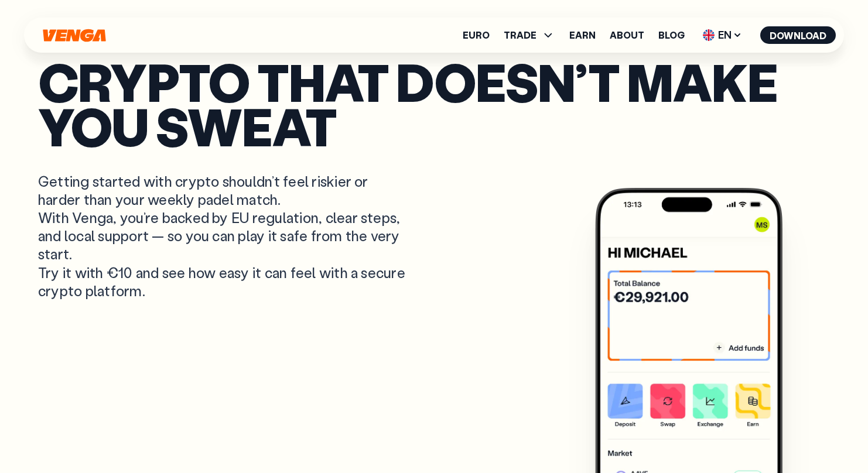 The height and width of the screenshot is (473, 868). I want to click on a: Euro, so click(476, 35).